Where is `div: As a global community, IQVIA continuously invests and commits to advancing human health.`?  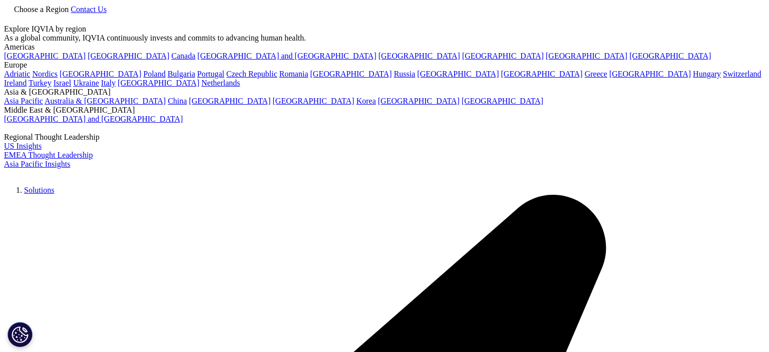
div: As a global community, IQVIA continuously invests and commits to advancing human health. is located at coordinates (385, 38).